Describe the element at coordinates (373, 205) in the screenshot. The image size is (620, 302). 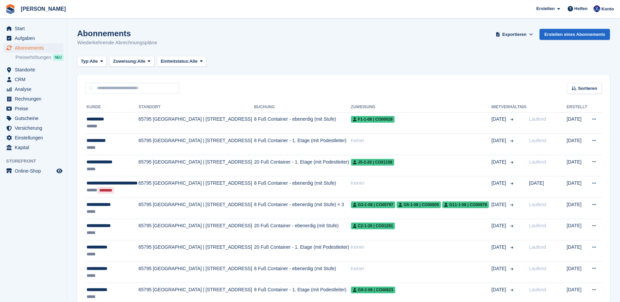
I see `span: G3-1-08 | co00797` at that location.